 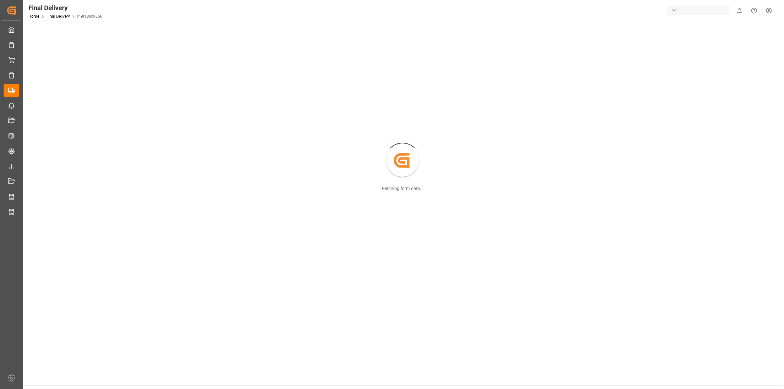 I want to click on div: Fetching form data..., so click(x=403, y=188).